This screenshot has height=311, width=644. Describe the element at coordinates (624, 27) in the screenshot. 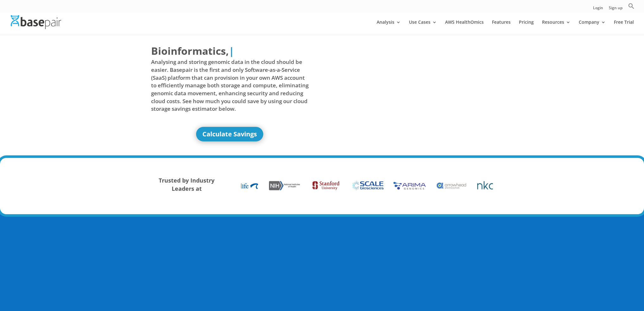

I see `a: Free Trial` at that location.